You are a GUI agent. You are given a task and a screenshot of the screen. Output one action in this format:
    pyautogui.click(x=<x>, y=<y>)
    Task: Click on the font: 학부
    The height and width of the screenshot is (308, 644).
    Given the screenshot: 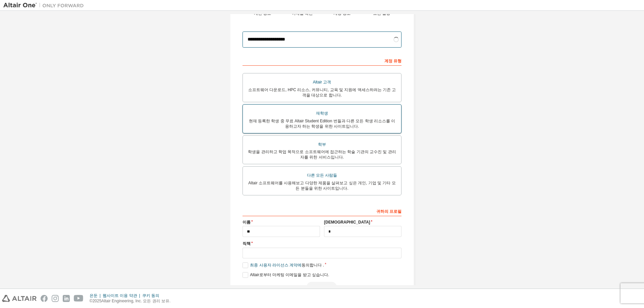 What is the action you would take?
    pyautogui.click(x=322, y=145)
    